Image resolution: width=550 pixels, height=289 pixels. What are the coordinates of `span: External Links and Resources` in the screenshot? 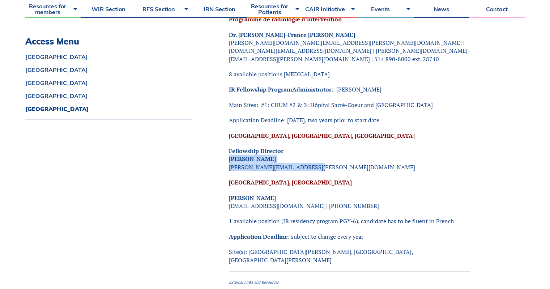 It's located at (254, 282).